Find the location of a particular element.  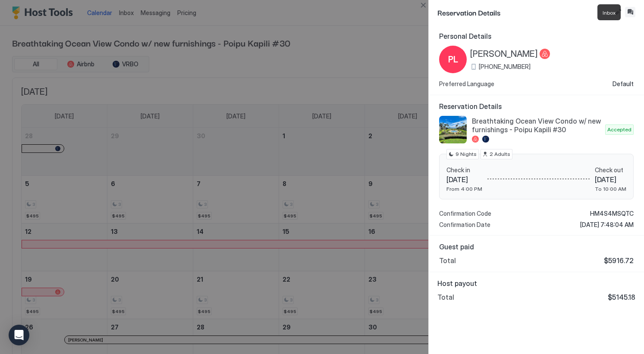

span: Confirmation Code is located at coordinates (465, 214).